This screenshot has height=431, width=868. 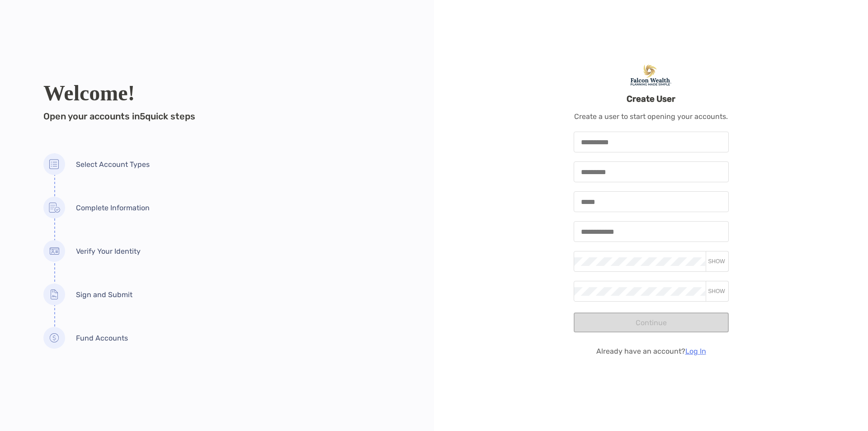 I want to click on img: Sign and Submit icon, so click(x=54, y=295).